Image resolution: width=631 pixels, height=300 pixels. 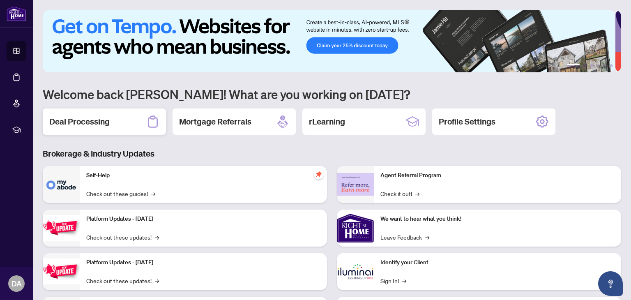 I want to click on a: Leave Feedback→, so click(x=405, y=237).